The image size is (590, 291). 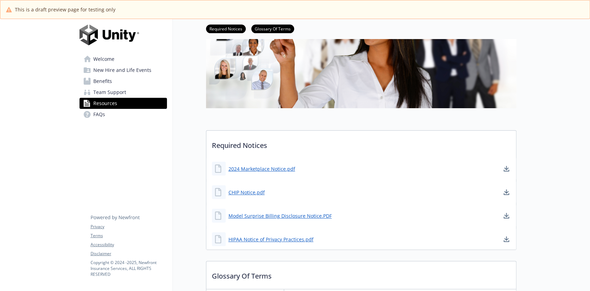 I want to click on span: Resources, so click(x=105, y=103).